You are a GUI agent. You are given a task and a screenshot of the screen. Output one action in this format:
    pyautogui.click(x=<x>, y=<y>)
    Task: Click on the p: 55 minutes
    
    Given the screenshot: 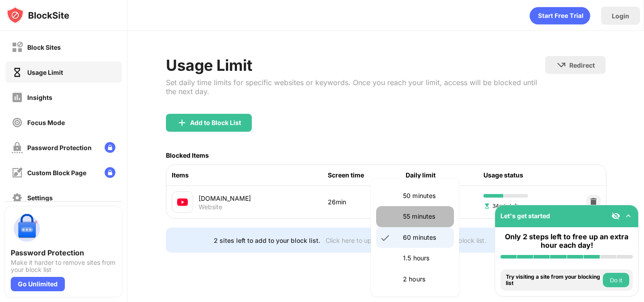 What is the action you would take?
    pyautogui.click(x=425, y=216)
    